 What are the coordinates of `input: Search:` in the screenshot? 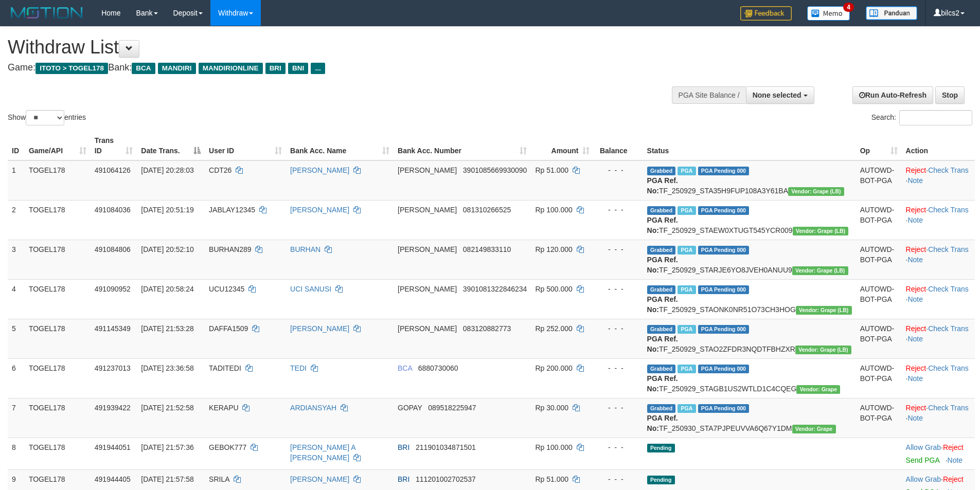 It's located at (935, 117).